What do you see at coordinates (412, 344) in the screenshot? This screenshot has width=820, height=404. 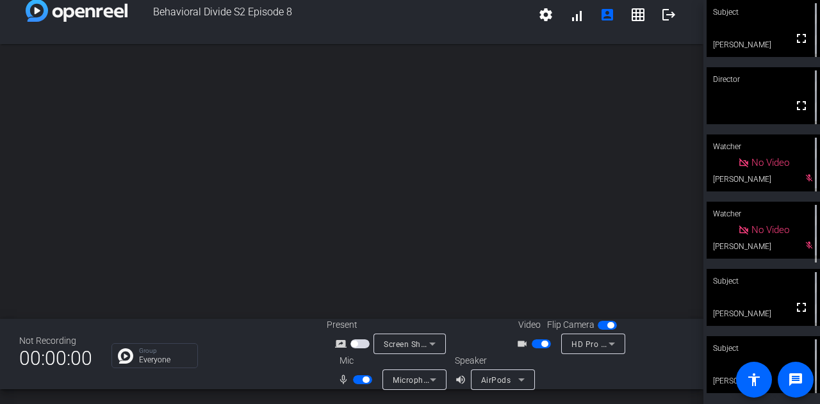 I see `span: Screen Sharing` at bounding box center [412, 344].